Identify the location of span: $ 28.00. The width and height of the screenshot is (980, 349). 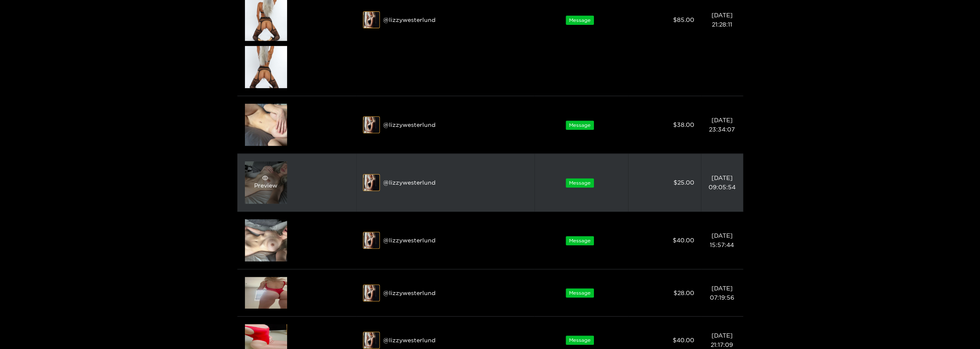
(684, 292).